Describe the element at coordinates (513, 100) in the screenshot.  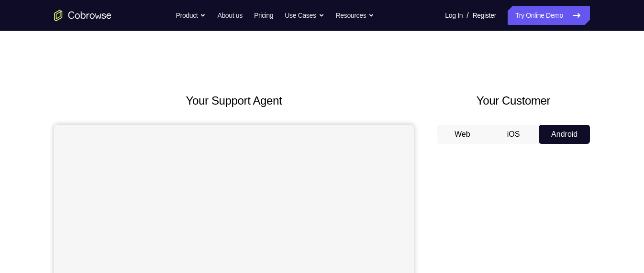
I see `h2: Your Customer` at that location.